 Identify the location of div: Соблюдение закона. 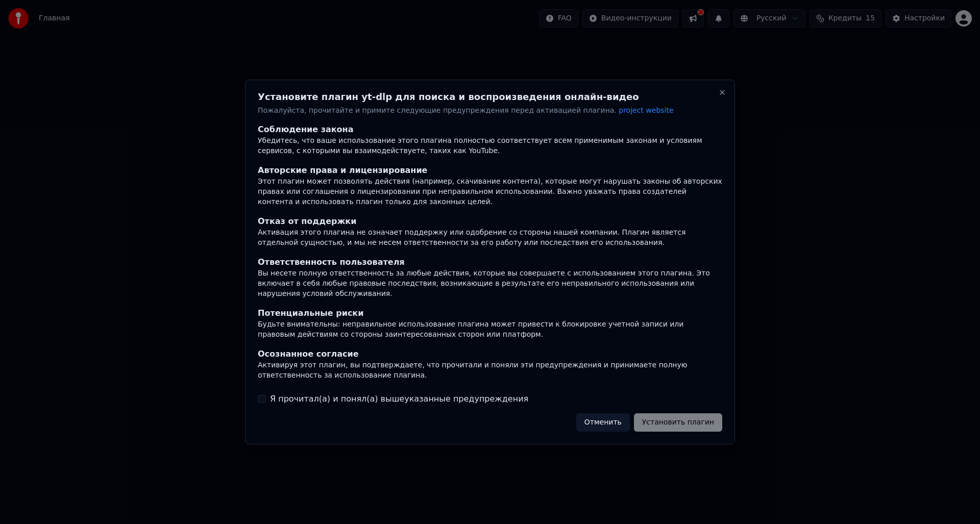
(490, 130).